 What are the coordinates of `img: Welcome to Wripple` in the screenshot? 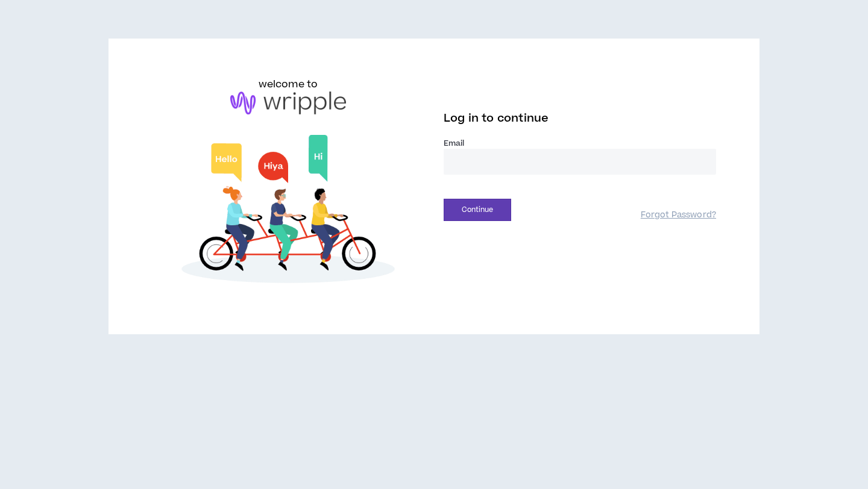 It's located at (288, 211).